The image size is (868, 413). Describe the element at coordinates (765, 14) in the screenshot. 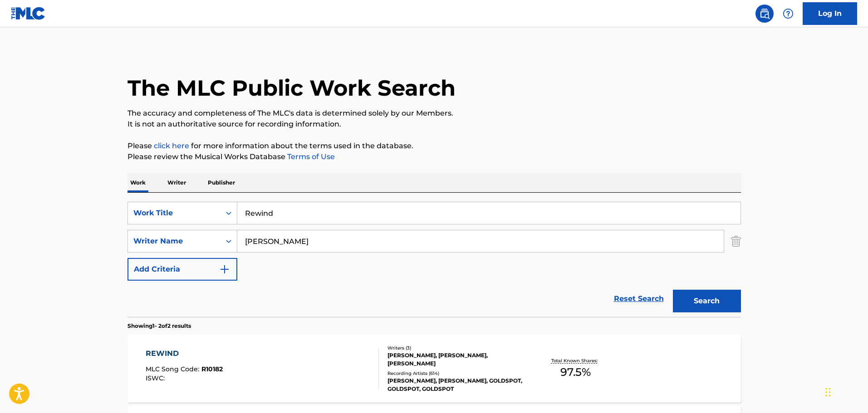

I see `a: Public Search` at that location.